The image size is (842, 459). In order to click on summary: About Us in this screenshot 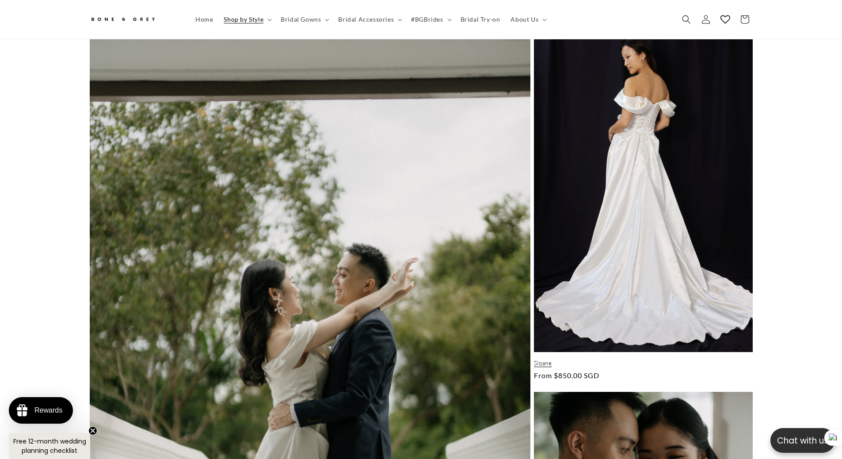, I will do `click(528, 19)`.